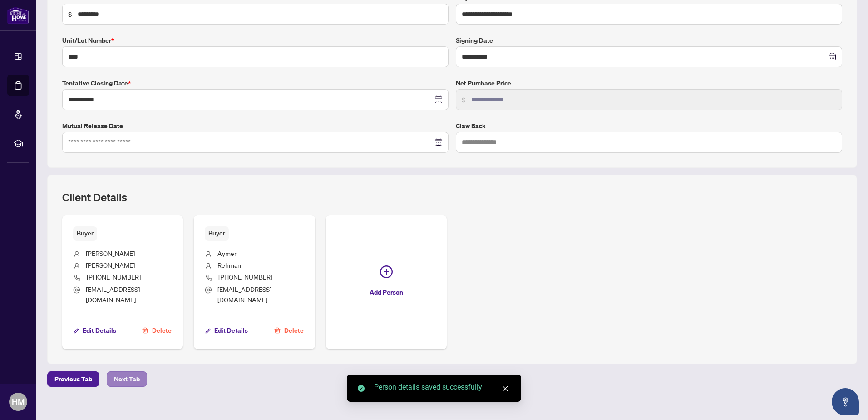 The height and width of the screenshot is (420, 868). What do you see at coordinates (506, 389) in the screenshot?
I see `span: close` at bounding box center [506, 389].